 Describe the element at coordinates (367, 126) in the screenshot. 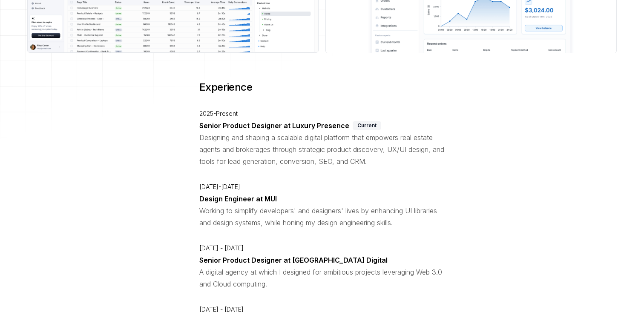

I see `div: Current` at that location.